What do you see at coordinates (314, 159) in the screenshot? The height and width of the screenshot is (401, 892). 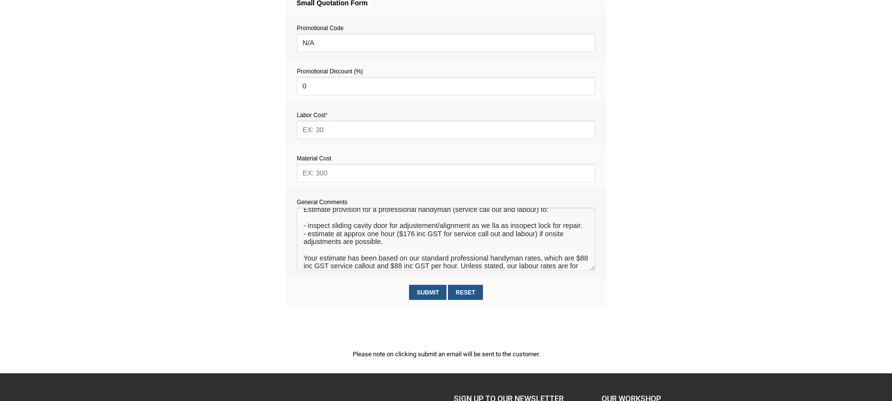 I see `span: Material Cost` at bounding box center [314, 159].